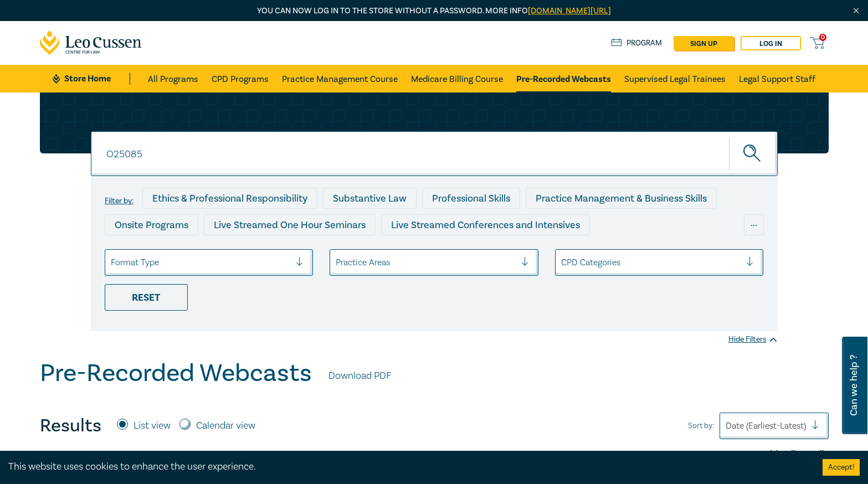 The image size is (868, 484). What do you see at coordinates (855, 10) in the screenshot?
I see `div: Close` at bounding box center [855, 10].